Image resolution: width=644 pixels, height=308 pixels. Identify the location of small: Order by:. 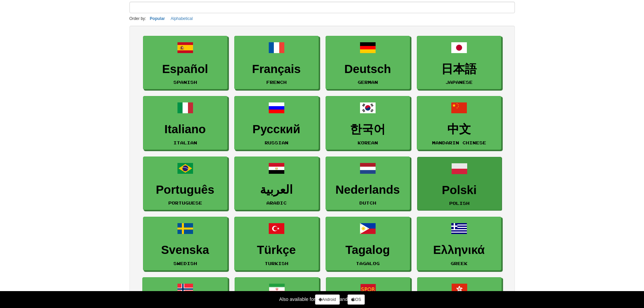
(138, 19).